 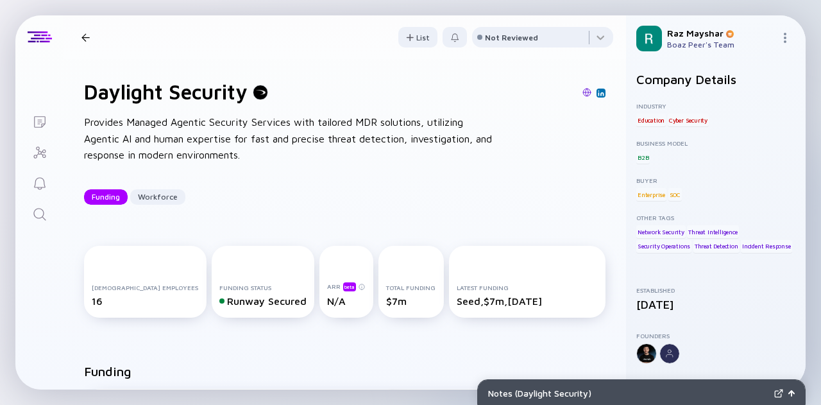 I want to click on div: beta, so click(x=350, y=287).